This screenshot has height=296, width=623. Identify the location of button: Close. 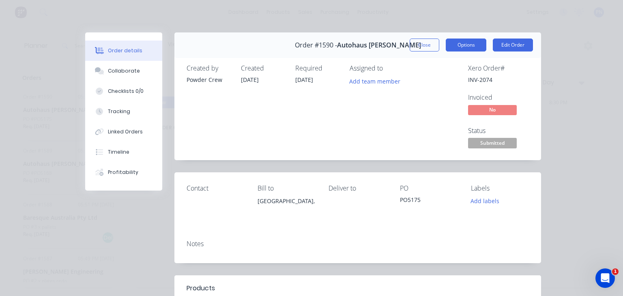
(424, 45).